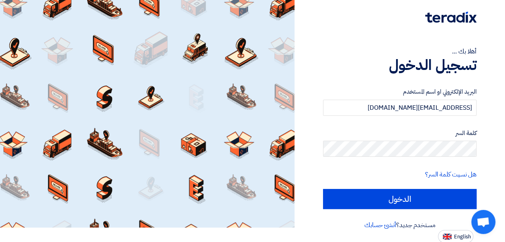 Image resolution: width=505 pixels, height=242 pixels. What do you see at coordinates (484, 222) in the screenshot?
I see `div: Open chat` at bounding box center [484, 222].